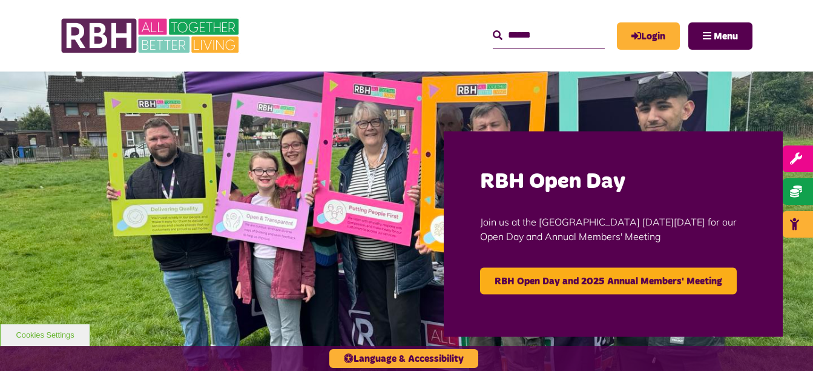  Describe the element at coordinates (726, 36) in the screenshot. I see `span: Menu` at that location.